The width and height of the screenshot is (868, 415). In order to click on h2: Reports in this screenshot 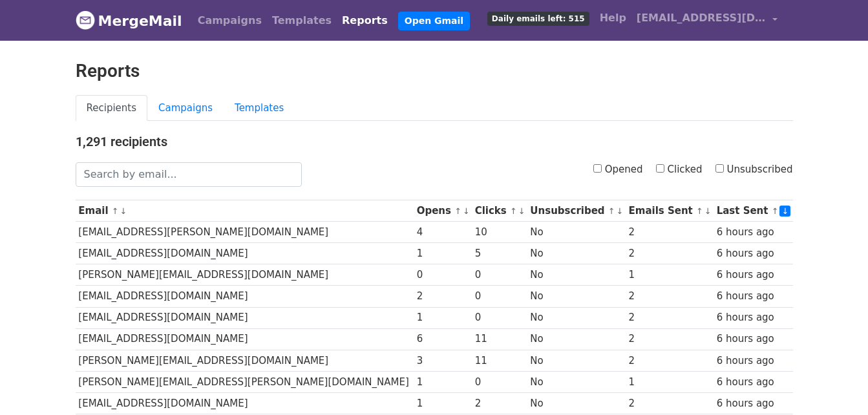, I will do `click(434, 71)`.